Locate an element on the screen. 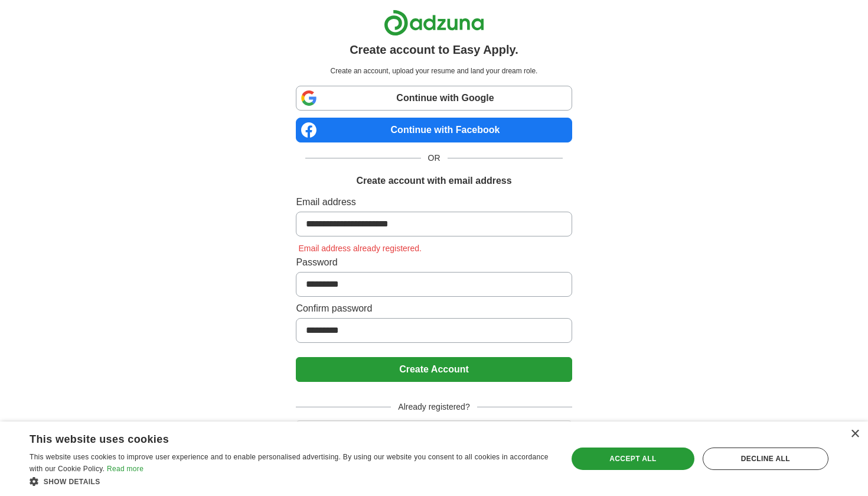 This screenshot has height=496, width=868. h1: Create account with email address is located at coordinates (434, 181).